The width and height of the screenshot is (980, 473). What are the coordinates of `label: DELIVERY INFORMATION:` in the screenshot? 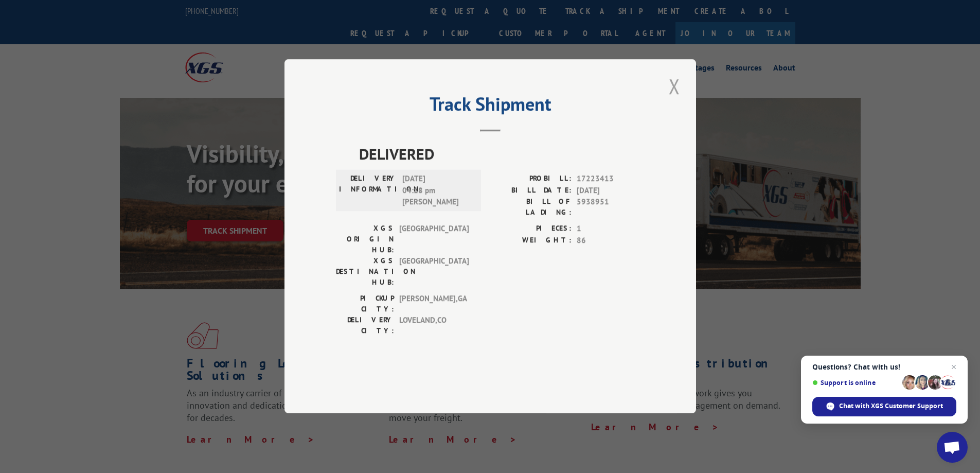 It's located at (368, 191).